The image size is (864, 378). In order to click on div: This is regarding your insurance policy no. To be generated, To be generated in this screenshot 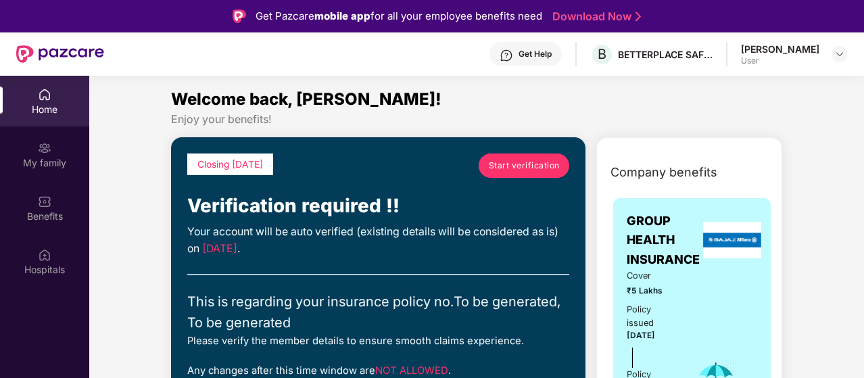, I will do `click(378, 312)`.